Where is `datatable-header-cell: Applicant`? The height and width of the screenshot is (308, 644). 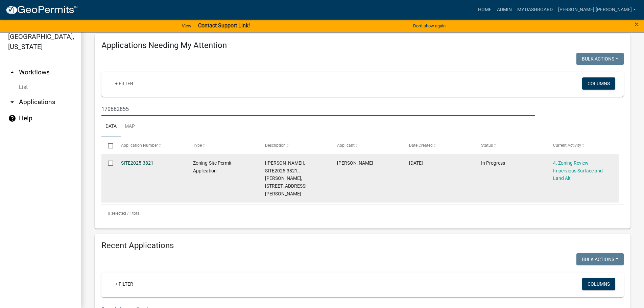
datatable-header-cell: Applicant is located at coordinates (367, 145).